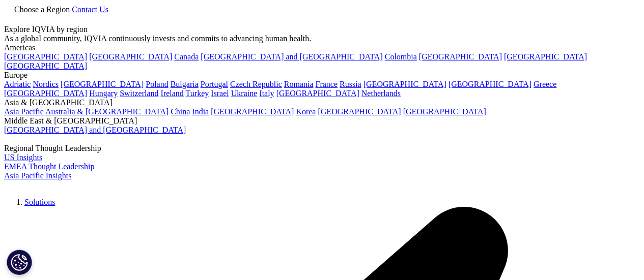 The image size is (644, 280). What do you see at coordinates (42, 9) in the screenshot?
I see `span: Choose a Region` at bounding box center [42, 9].